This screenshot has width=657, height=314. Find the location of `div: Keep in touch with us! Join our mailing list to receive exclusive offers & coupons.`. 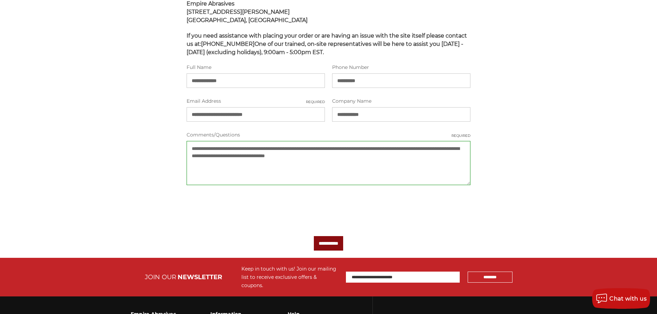

div: Keep in touch with us! Join our mailing list to receive exclusive offers & coupons. is located at coordinates (290, 277).